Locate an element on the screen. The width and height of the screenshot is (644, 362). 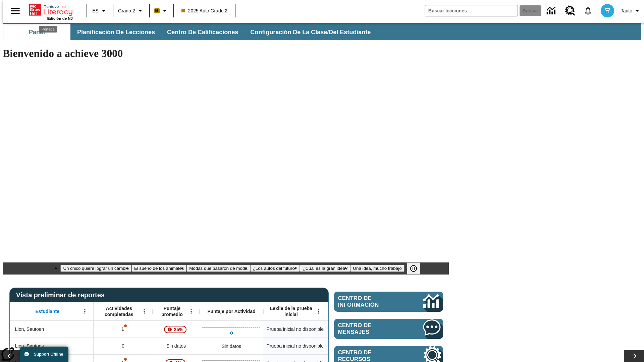
span: Estudiante is located at coordinates (48, 312).